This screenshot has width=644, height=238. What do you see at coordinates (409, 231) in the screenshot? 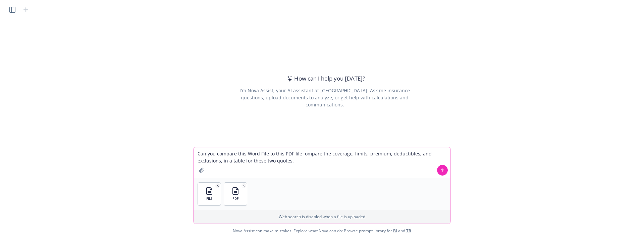
I see `a: TR` at bounding box center [409, 231].